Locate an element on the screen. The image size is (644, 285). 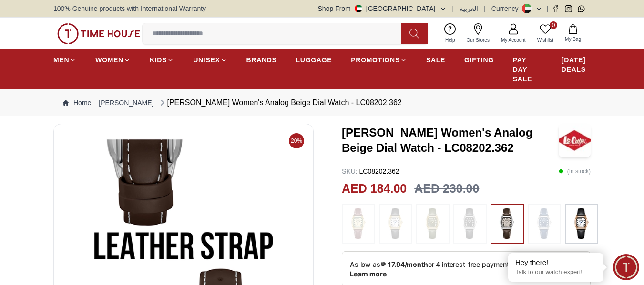
span: العربية is located at coordinates (468, 9).